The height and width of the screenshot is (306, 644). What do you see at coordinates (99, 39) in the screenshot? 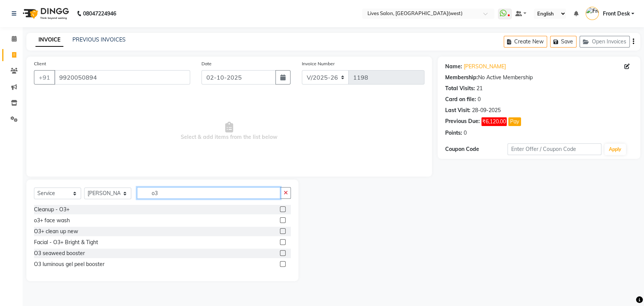
I see `a: PREVIOUS INVOICES` at bounding box center [99, 39].